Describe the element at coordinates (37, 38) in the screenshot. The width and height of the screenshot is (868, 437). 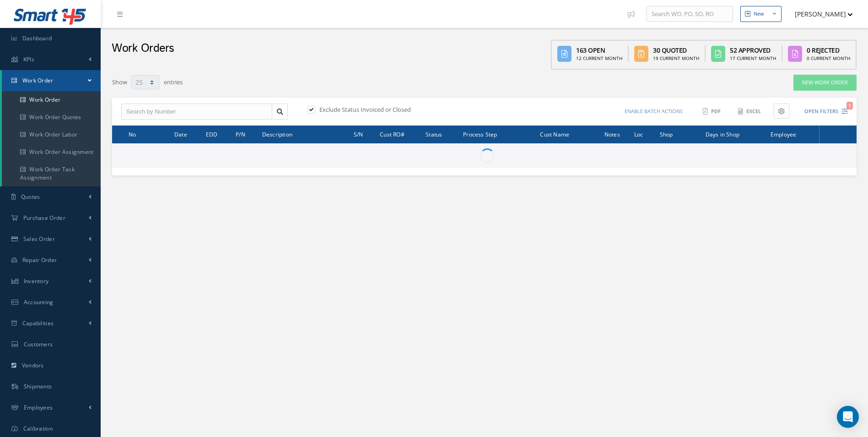
I see `span: Dashboard` at that location.